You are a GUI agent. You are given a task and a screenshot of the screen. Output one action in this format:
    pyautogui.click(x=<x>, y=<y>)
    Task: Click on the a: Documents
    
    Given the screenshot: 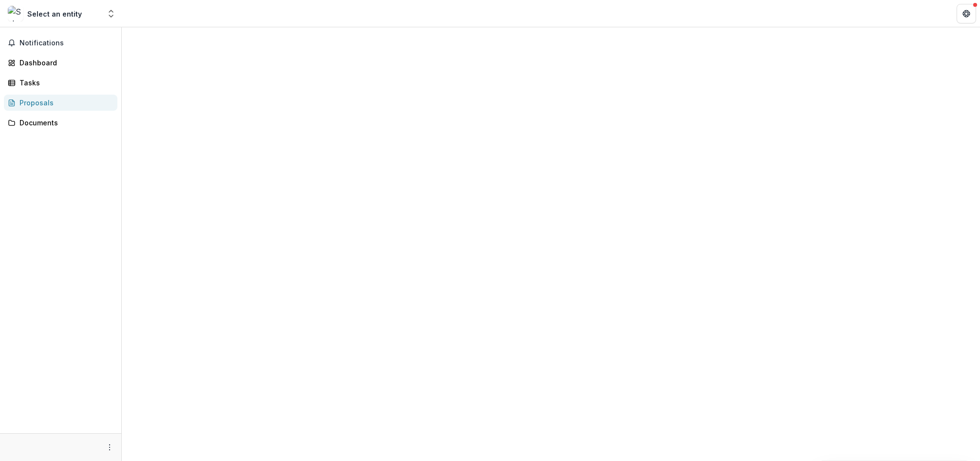 What is the action you would take?
    pyautogui.click(x=61, y=123)
    